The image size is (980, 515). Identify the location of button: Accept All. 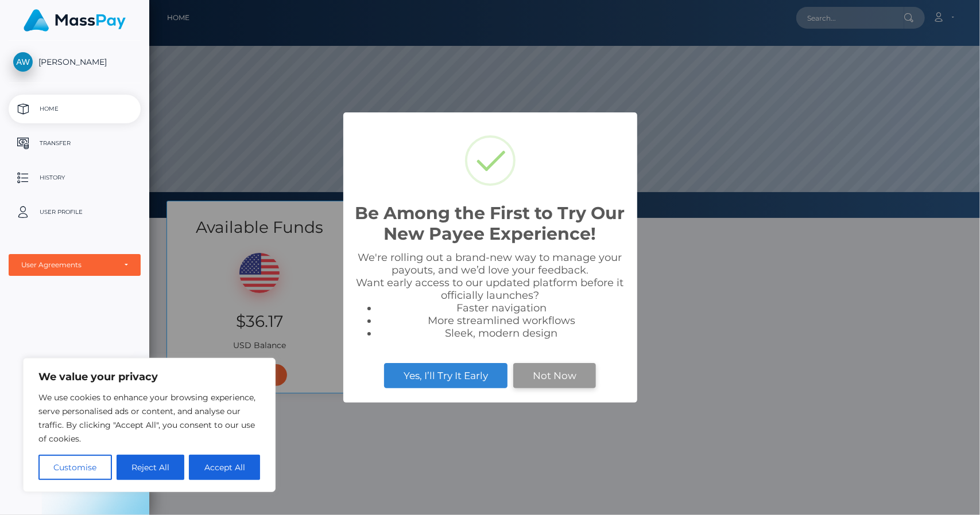
(225, 467).